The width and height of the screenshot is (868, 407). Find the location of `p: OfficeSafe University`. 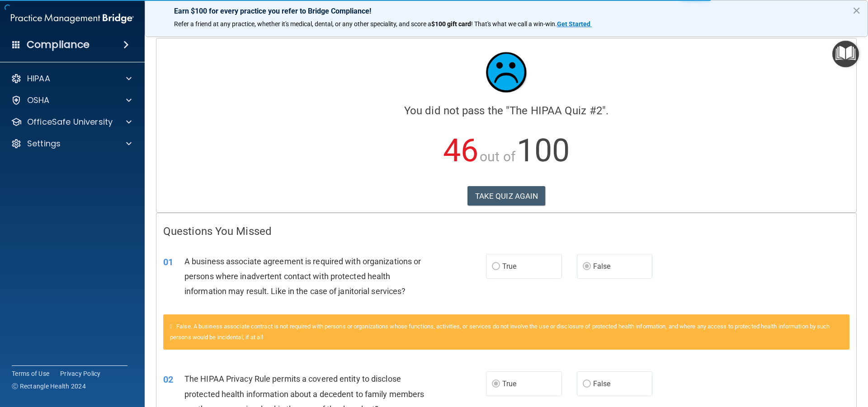

p: OfficeSafe University is located at coordinates (70, 122).